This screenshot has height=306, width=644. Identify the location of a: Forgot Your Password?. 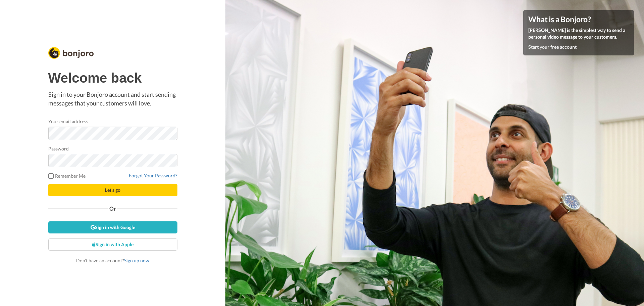
(153, 175).